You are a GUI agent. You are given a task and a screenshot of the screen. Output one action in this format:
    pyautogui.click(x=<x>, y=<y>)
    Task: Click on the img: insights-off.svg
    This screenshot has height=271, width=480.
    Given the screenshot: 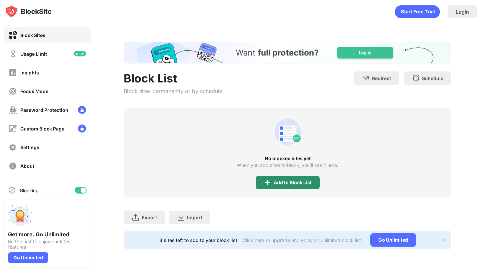 What is the action you would take?
    pyautogui.click(x=13, y=72)
    